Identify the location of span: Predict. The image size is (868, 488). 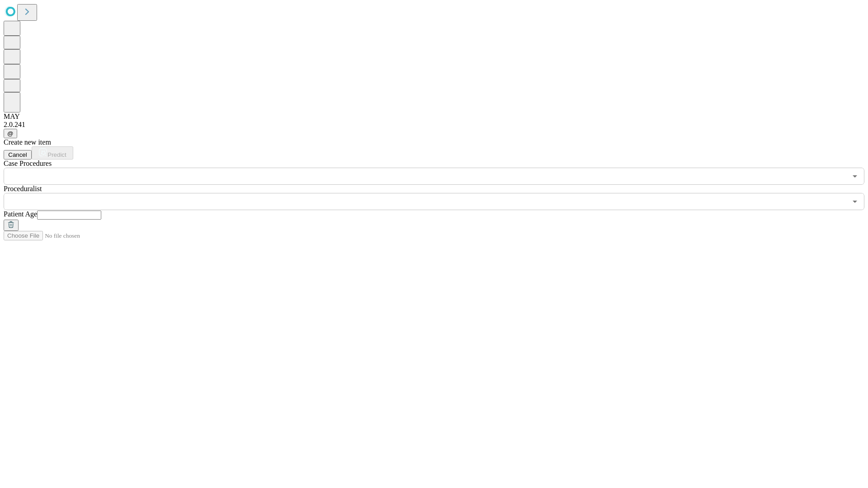
(57, 155).